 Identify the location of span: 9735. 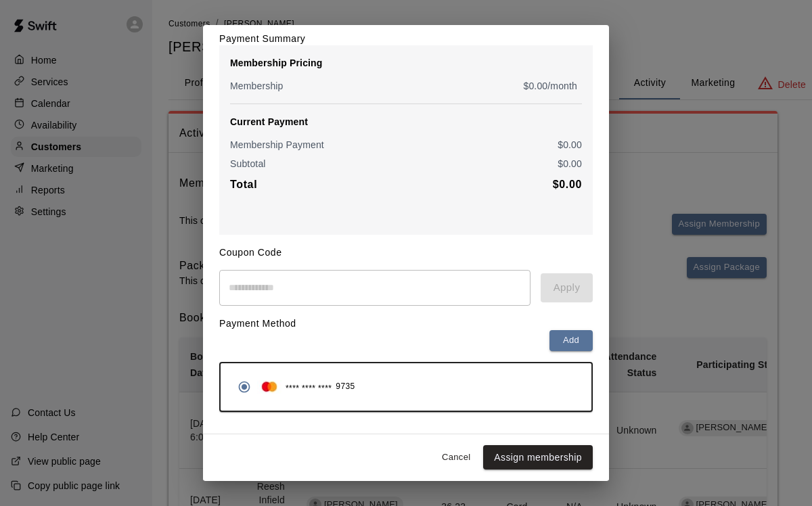
(345, 387).